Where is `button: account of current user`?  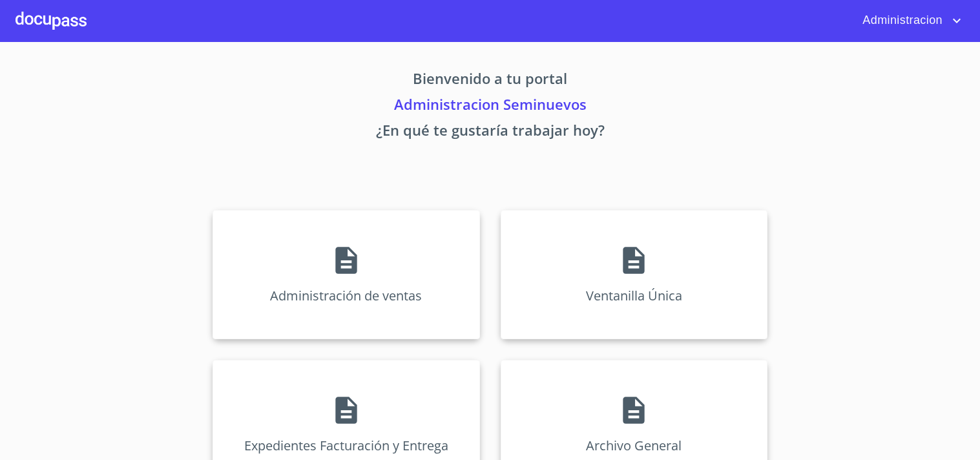 button: account of current user is located at coordinates (908, 21).